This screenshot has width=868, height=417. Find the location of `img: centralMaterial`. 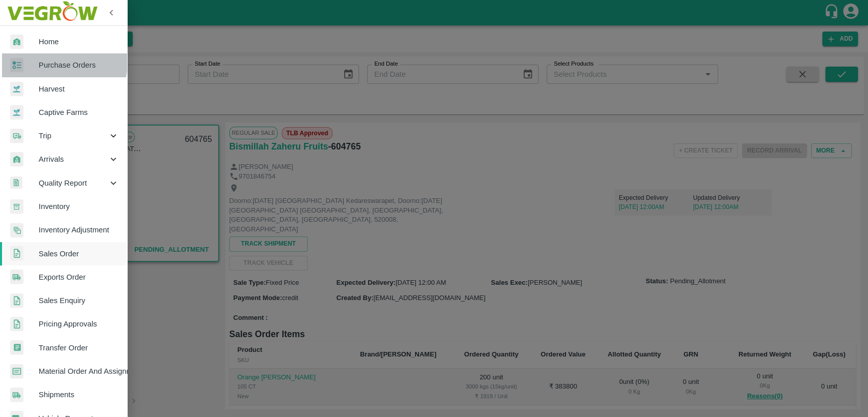

img: centralMaterial is located at coordinates (17, 371).